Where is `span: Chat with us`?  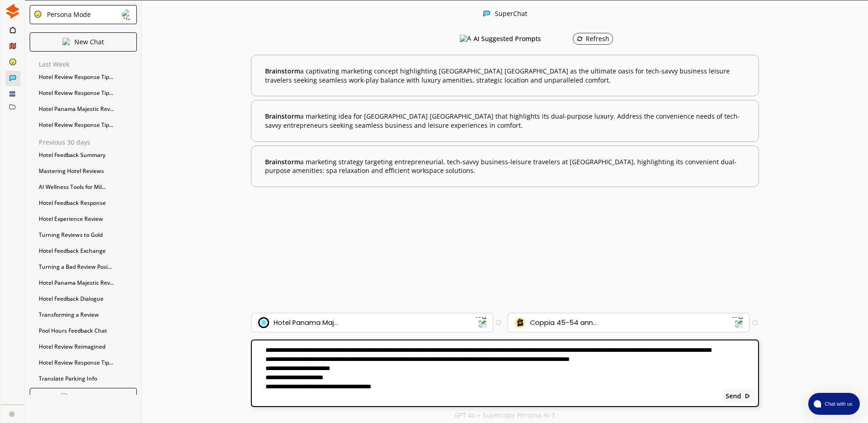 span: Chat with us is located at coordinates (838, 404).